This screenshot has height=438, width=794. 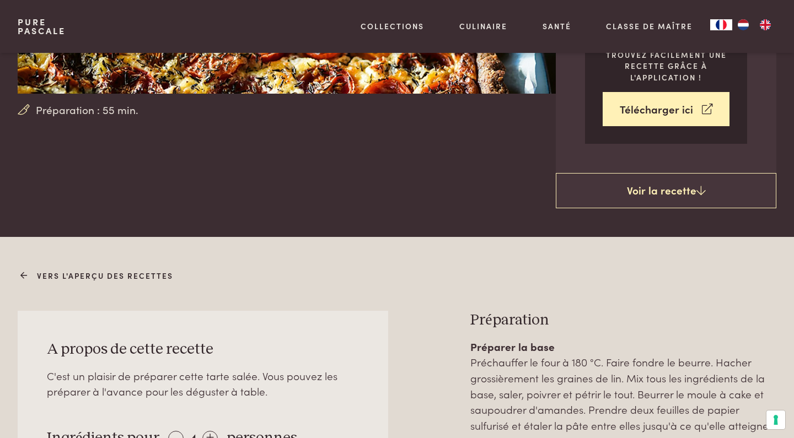 What do you see at coordinates (41, 26) in the screenshot?
I see `a: PurePascale` at bounding box center [41, 26].